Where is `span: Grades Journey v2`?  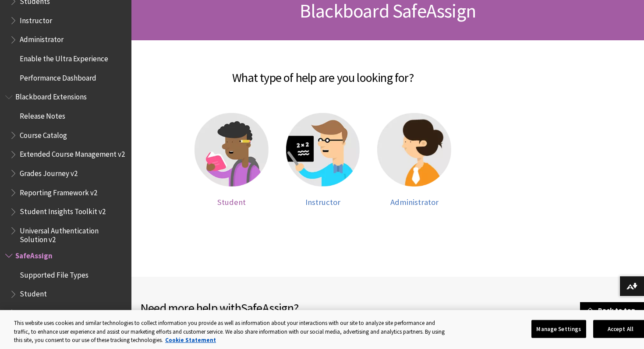 span: Grades Journey v2 is located at coordinates (49, 172).